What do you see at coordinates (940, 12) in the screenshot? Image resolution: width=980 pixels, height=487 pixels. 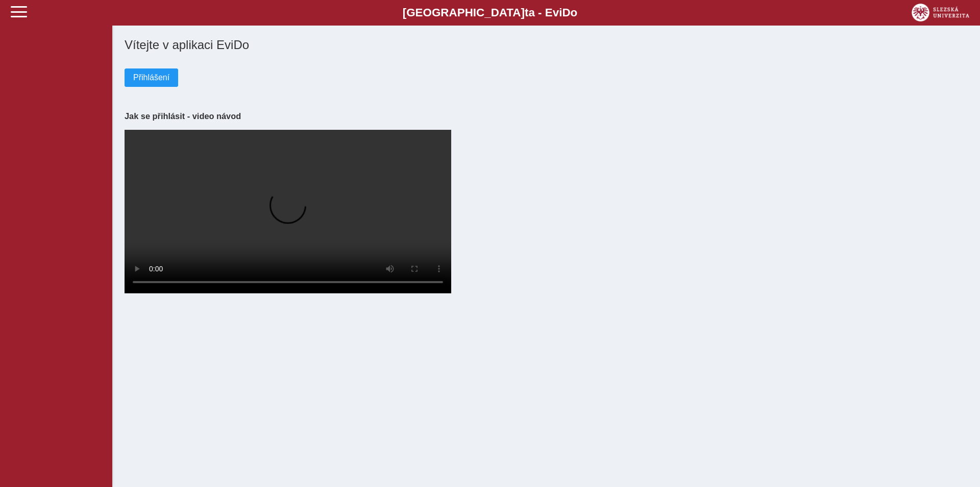 I see `img: logo_web_su.png` at bounding box center [940, 12].